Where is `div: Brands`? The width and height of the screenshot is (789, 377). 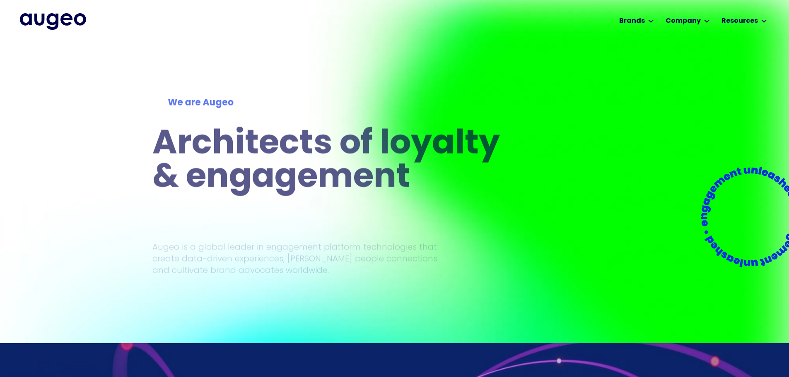 div: Brands is located at coordinates (632, 21).